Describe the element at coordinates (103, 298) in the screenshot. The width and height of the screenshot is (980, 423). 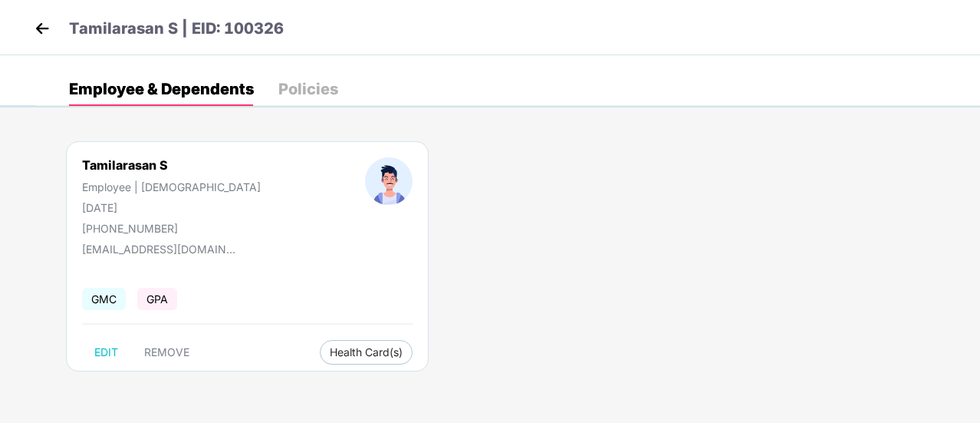
I see `span: GMC` at that location.